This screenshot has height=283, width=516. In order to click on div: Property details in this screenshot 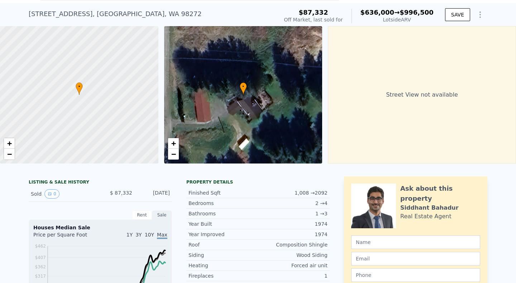, I will do `click(258, 182)`.